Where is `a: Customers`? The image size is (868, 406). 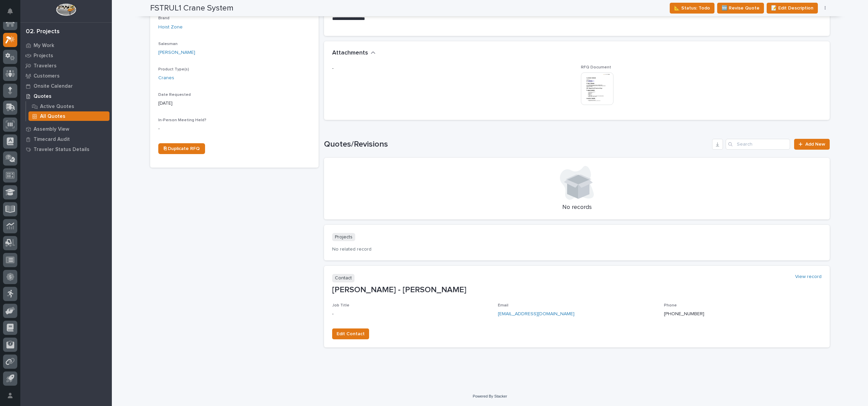 a: Customers is located at coordinates (66, 76).